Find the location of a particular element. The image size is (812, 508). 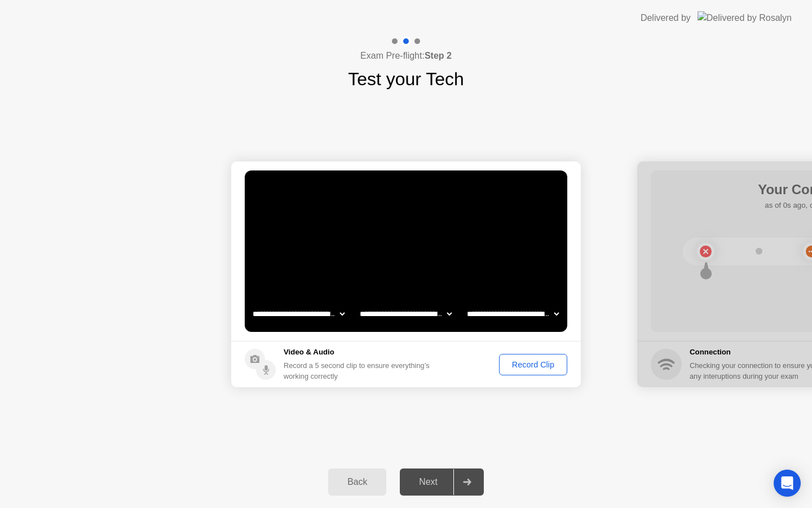

h1: Test your Tech is located at coordinates (406, 79).